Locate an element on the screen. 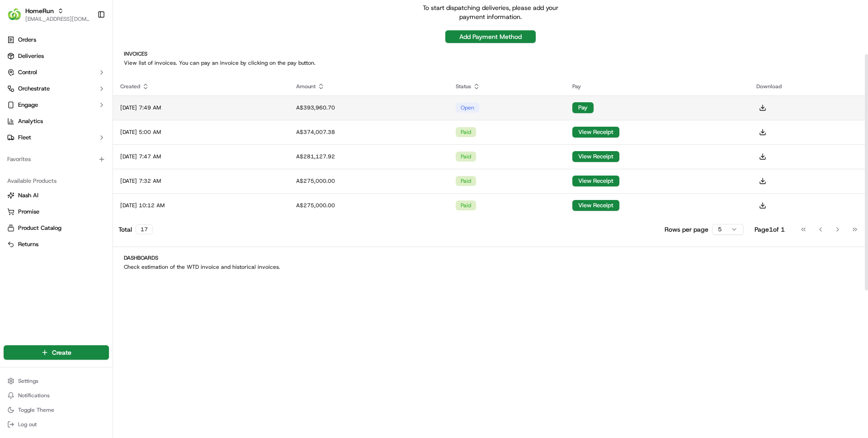 This screenshot has width=868, height=438. button: Product Catalog is located at coordinates (56, 228).